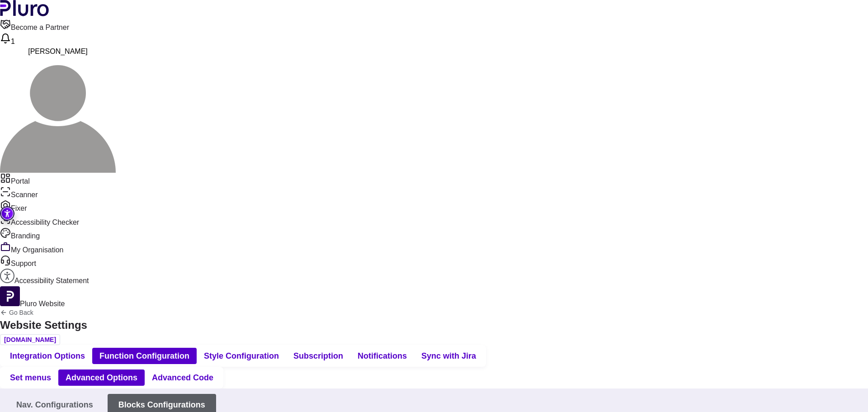 Image resolution: width=868 pixels, height=412 pixels. I want to click on button: Function Configuration, so click(144, 356).